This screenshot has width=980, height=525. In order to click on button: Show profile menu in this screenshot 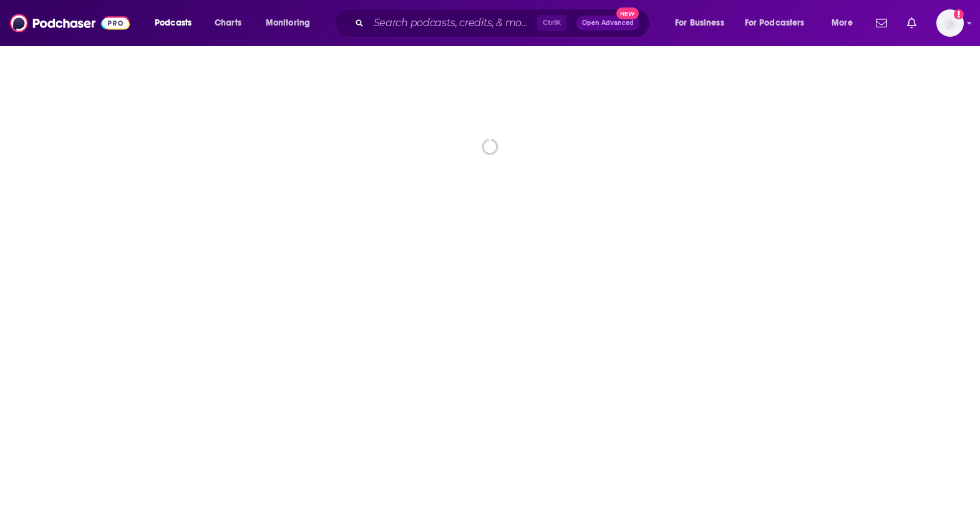, I will do `click(950, 23)`.